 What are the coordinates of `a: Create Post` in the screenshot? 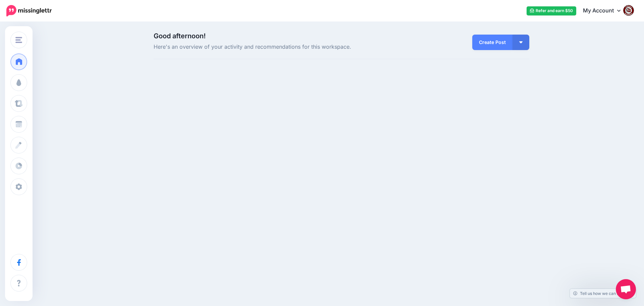 It's located at (493, 42).